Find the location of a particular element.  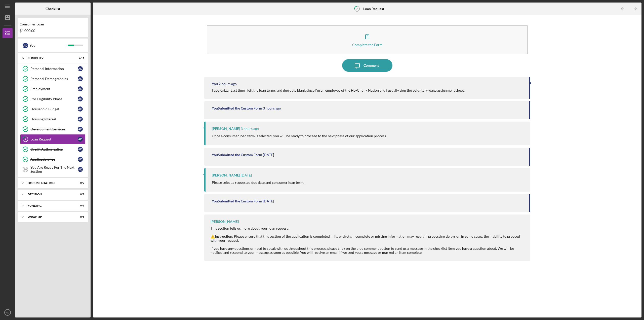

time: 2025-09-21 23:30 is located at coordinates (268, 155).